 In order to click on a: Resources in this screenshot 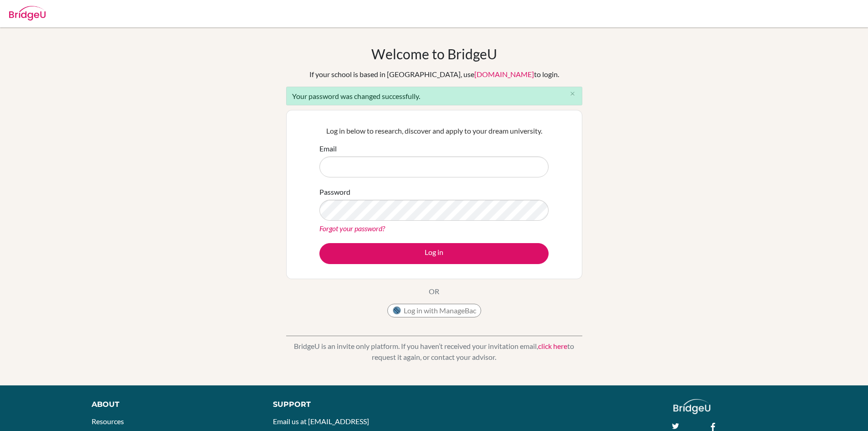, I will do `click(108, 421)`.